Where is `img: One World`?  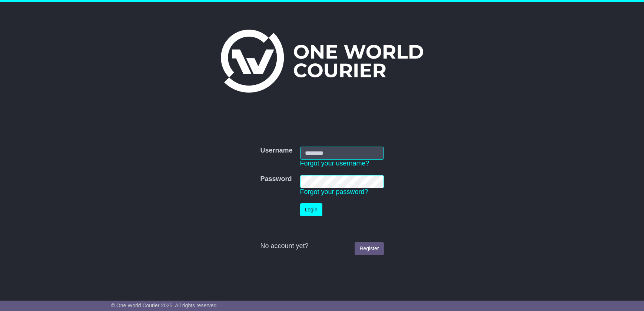 img: One World is located at coordinates (322, 61).